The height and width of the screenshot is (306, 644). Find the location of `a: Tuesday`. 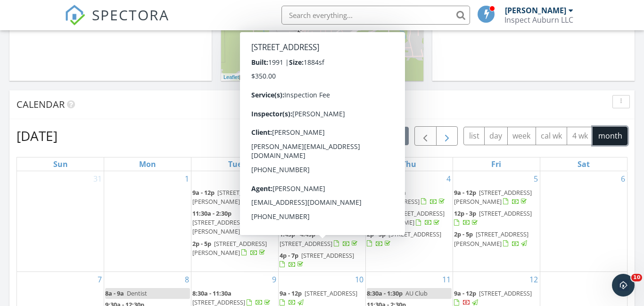

a: Tuesday is located at coordinates (235, 164).